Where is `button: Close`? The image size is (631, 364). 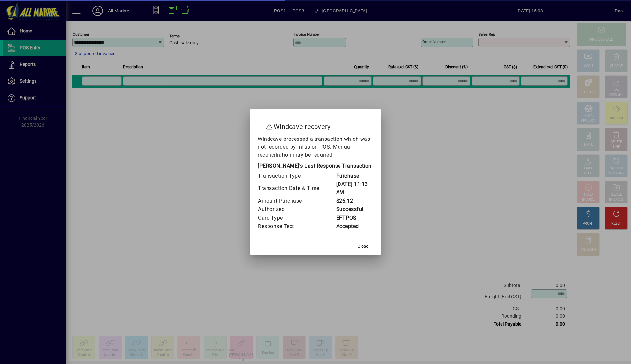 button: Close is located at coordinates (363, 246).